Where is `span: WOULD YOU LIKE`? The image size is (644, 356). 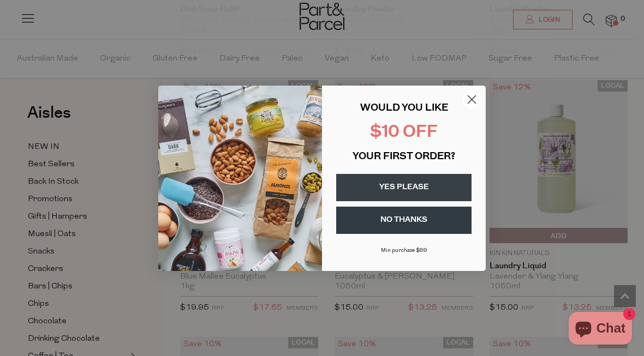
span: WOULD YOU LIKE is located at coordinates (404, 108).